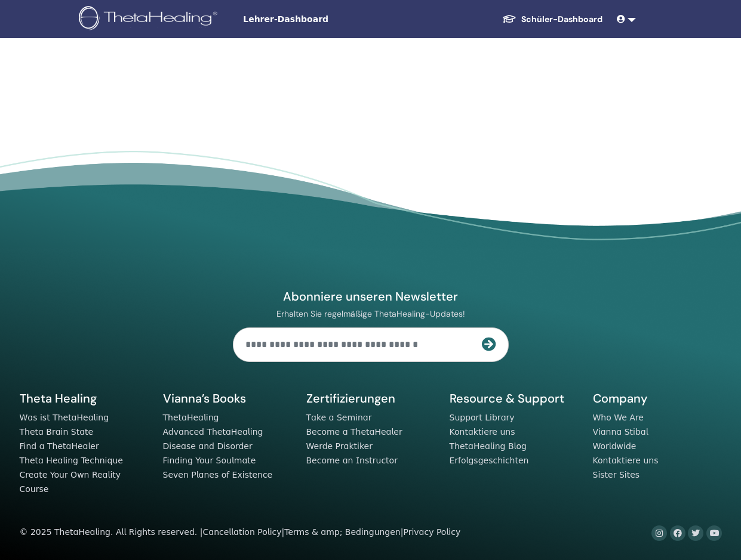 This screenshot has height=560, width=741. What do you see at coordinates (210, 460) in the screenshot?
I see `a: Finding Your Soulmate` at bounding box center [210, 460].